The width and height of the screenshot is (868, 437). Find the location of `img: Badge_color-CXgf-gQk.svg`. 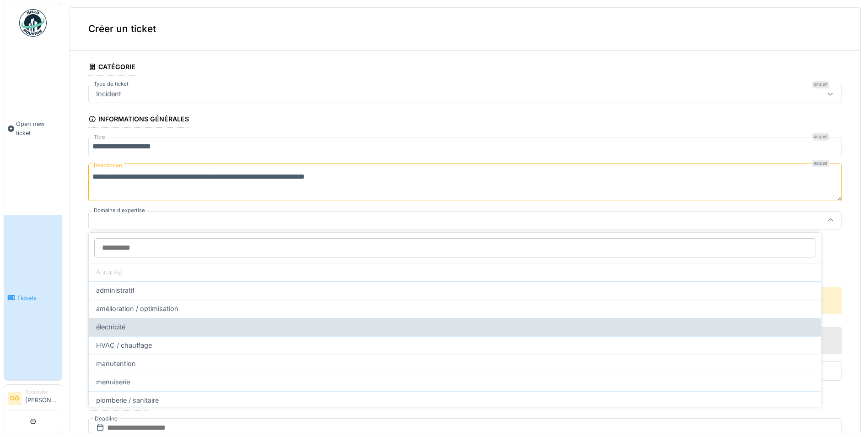

img: Badge_color-CXgf-gQk.svg is located at coordinates (33, 23).